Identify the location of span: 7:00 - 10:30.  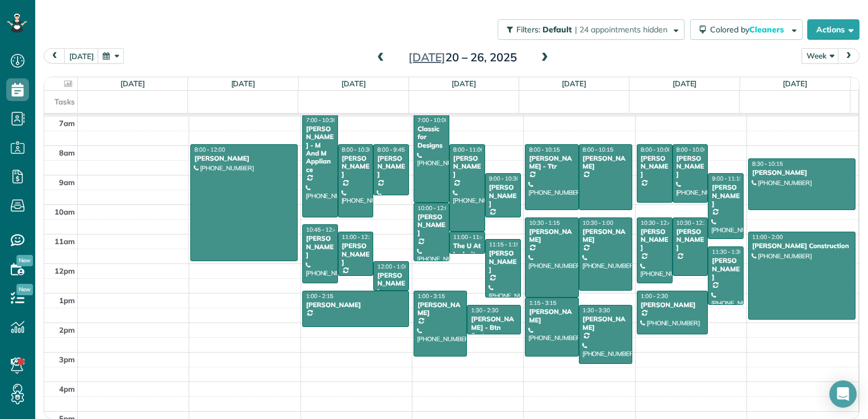
(322, 120).